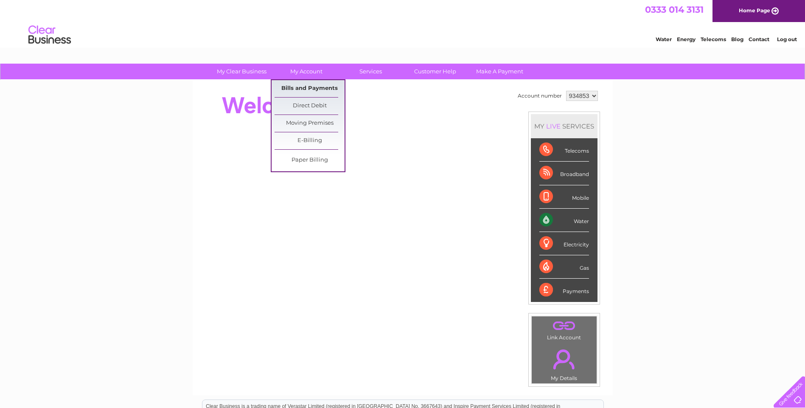  What do you see at coordinates (309, 89) in the screenshot?
I see `a: Bills and Payments` at bounding box center [309, 89].